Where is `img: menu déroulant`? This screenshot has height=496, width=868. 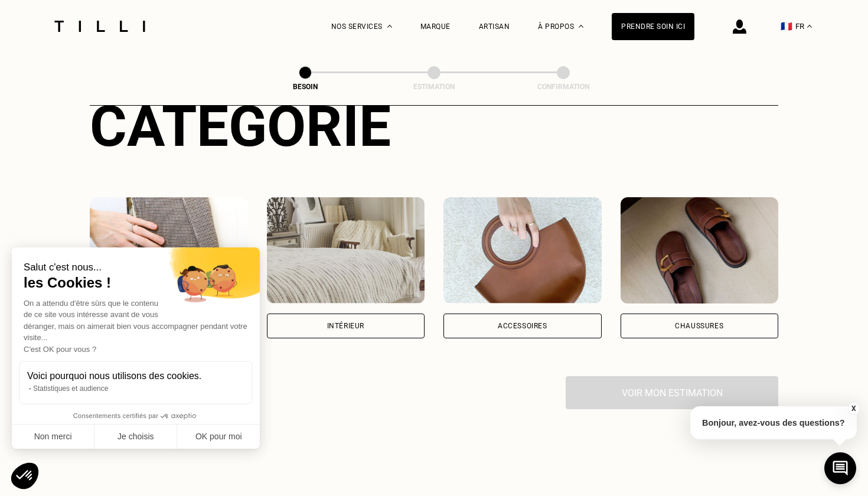
img: menu déroulant is located at coordinates (809, 26).